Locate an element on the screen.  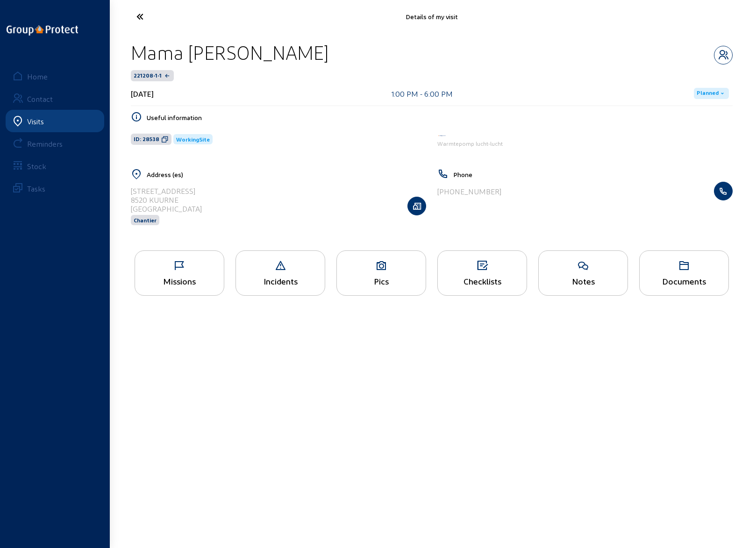
div: Contact is located at coordinates (40, 99).